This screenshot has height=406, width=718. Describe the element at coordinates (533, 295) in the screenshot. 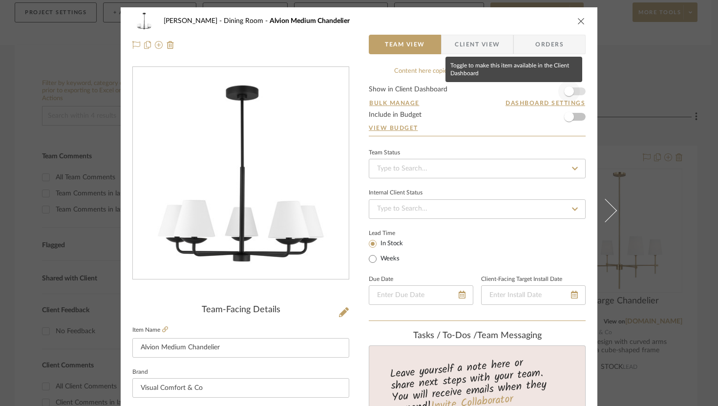

I see `input: Enter Install Date` at that location.